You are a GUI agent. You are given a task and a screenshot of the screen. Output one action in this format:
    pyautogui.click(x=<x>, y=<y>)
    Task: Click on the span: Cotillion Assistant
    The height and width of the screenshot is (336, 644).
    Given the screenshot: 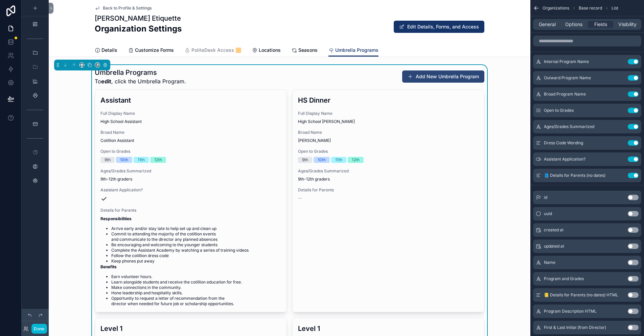 What is the action you would take?
    pyautogui.click(x=191, y=141)
    